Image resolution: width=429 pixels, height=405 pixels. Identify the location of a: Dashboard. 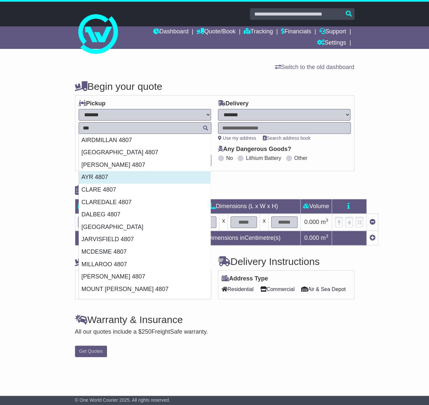
(170, 32).